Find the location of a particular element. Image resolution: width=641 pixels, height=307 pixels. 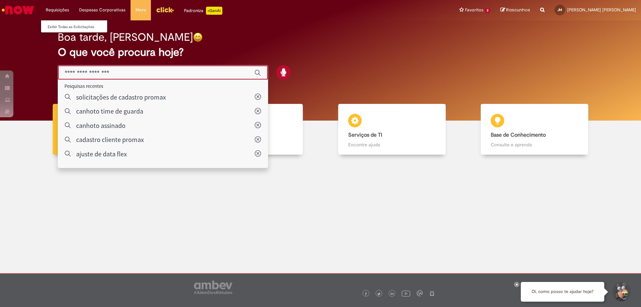

b: Base de Conhecimento is located at coordinates (518, 135).